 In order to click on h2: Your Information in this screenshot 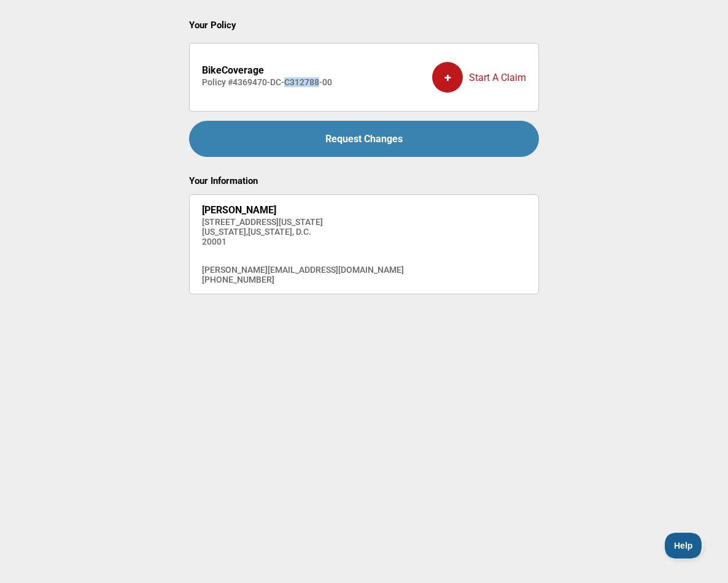, I will do `click(364, 181)`.